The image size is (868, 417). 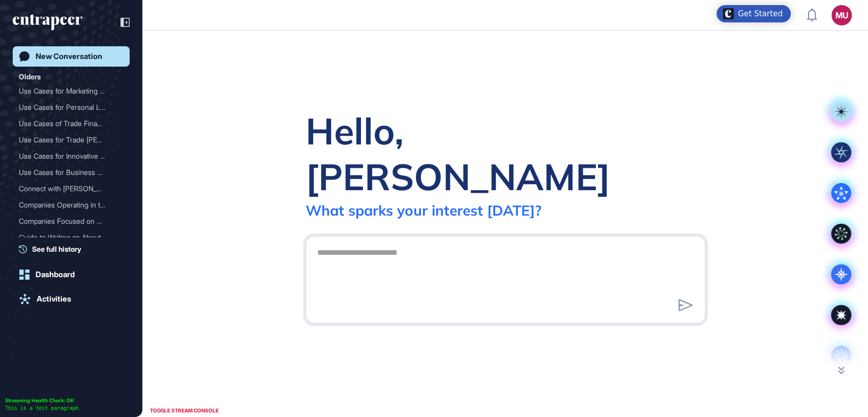 I want to click on span: See full history, so click(x=56, y=249).